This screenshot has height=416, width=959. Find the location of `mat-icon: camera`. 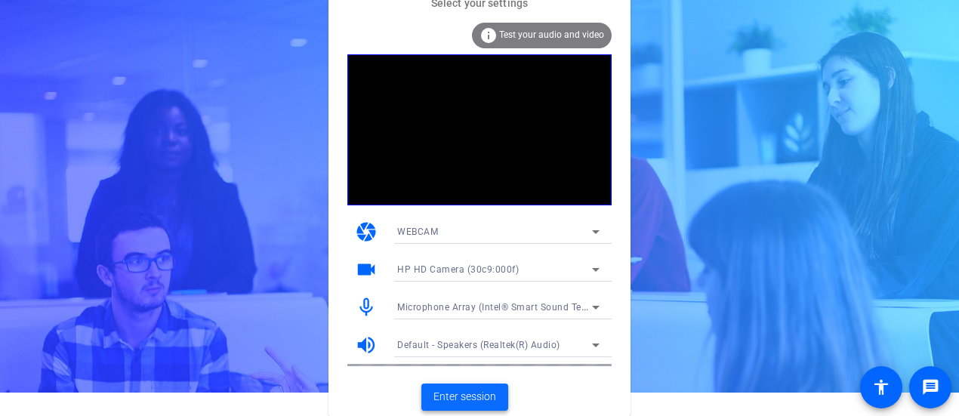

mat-icon: camera is located at coordinates (366, 232).